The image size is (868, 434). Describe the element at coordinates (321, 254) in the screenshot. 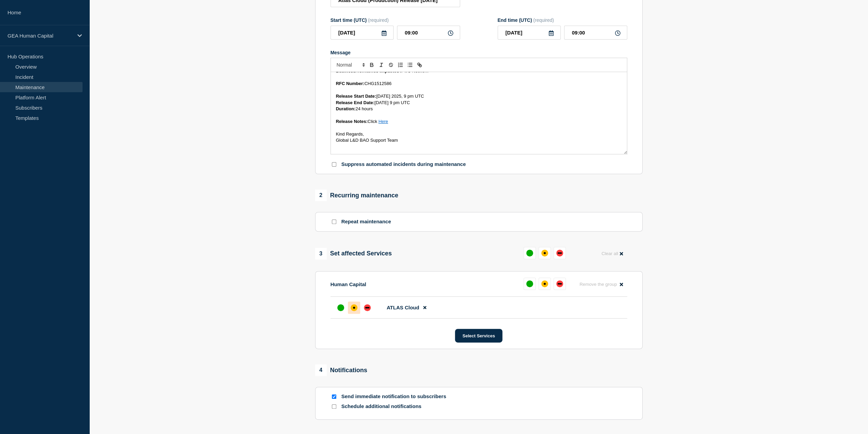

I see `span: 3` at that location.